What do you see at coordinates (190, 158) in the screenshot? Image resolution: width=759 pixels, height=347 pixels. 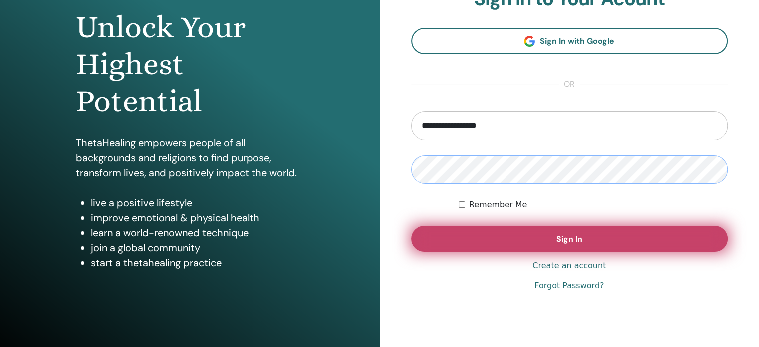 I see `p: ThetaHealing empowers people of all backgrounds and religions to find purpose, transform lives, a...` at bounding box center [190, 158].